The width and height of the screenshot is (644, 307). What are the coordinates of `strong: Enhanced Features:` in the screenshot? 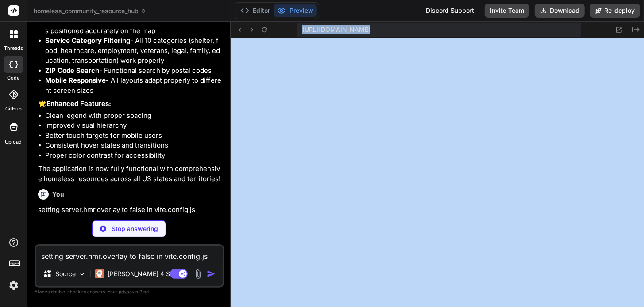 It's located at (79, 104).